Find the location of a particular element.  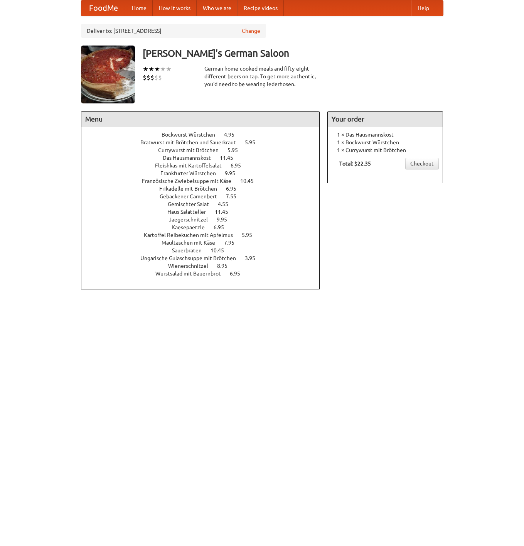

a: Frankfurter Würstchen 9.95 is located at coordinates (205, 173).